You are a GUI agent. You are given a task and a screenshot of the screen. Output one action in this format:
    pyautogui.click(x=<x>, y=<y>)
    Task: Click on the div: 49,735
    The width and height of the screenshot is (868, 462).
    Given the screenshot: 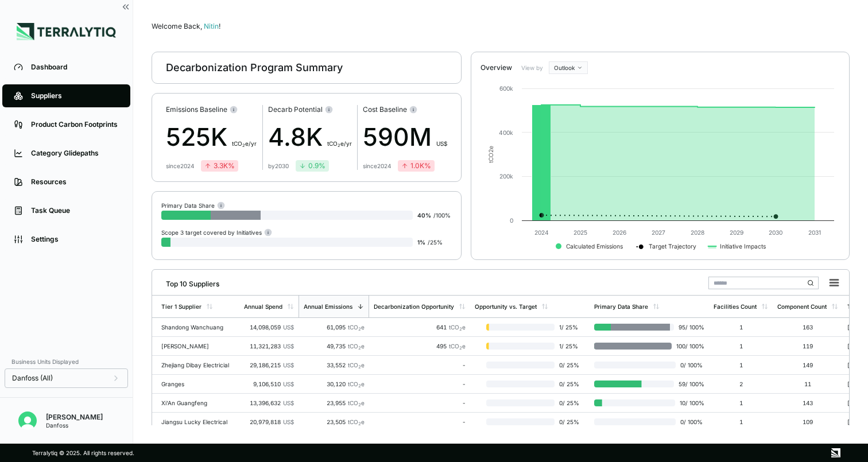 What is the action you would take?
    pyautogui.click(x=334, y=346)
    